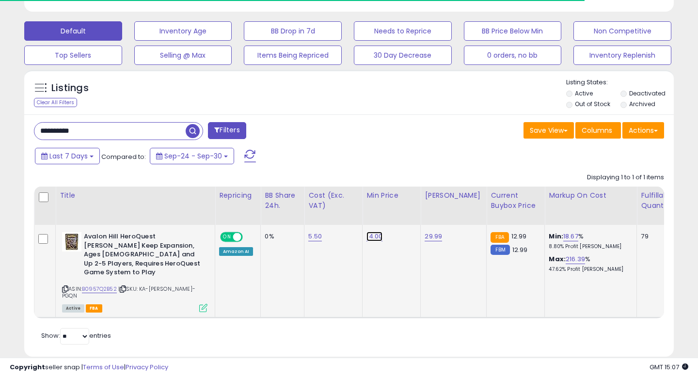 This screenshot has width=698, height=377. I want to click on label: Active, so click(584, 93).